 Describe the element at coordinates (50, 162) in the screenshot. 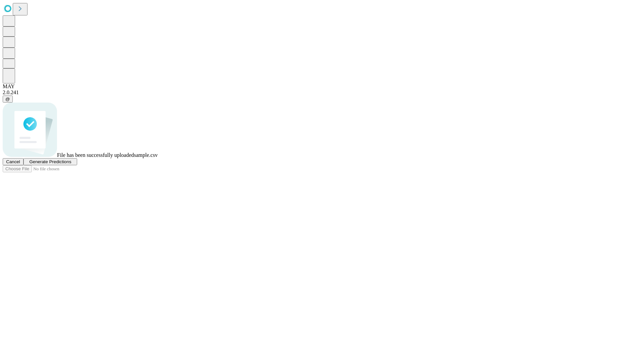

I see `button: Generate Predictions` at that location.